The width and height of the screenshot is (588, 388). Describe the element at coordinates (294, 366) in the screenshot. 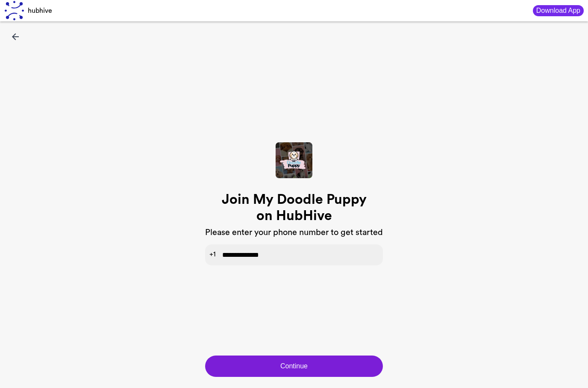

I see `button: Continue` at that location.